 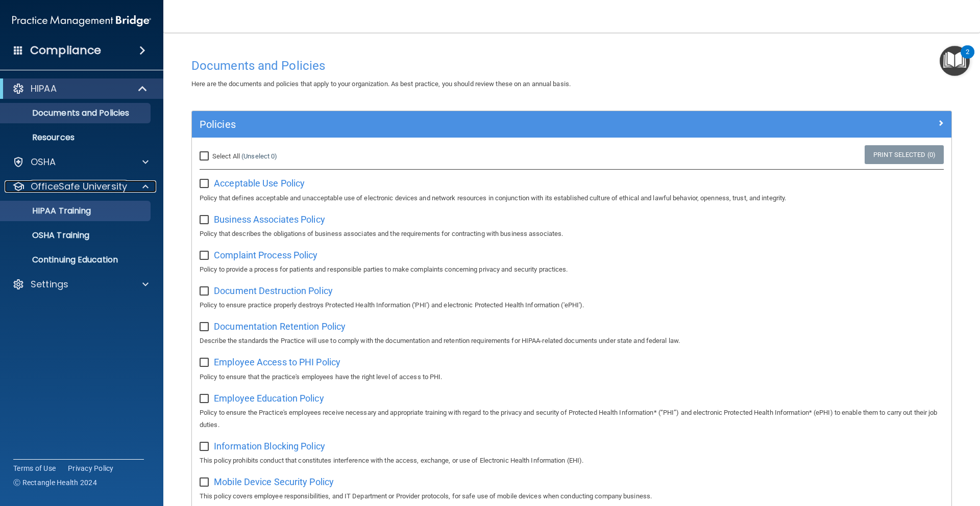 I want to click on div: 2, so click(x=967, y=59).